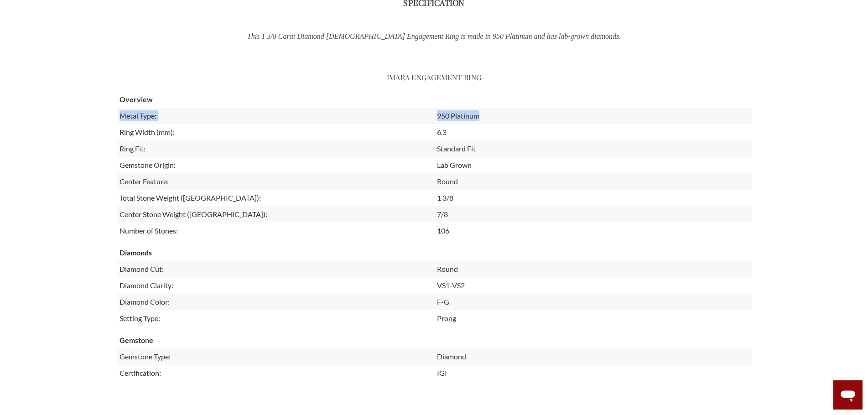  What do you see at coordinates (276, 132) in the screenshot?
I see `td: Ring Width (mm):` at bounding box center [276, 132].